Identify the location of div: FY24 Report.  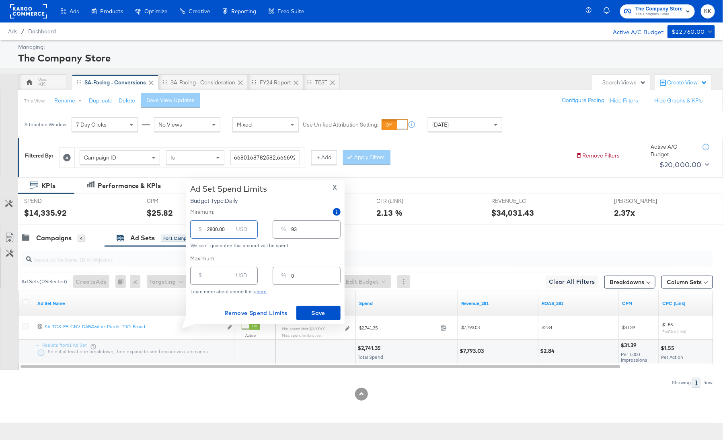
(275, 82).